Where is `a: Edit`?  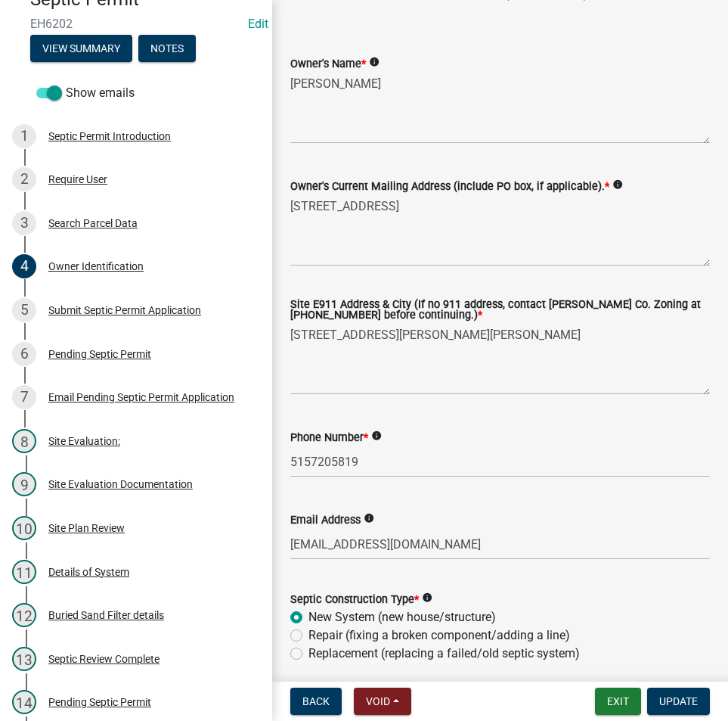 a: Edit is located at coordinates (258, 23).